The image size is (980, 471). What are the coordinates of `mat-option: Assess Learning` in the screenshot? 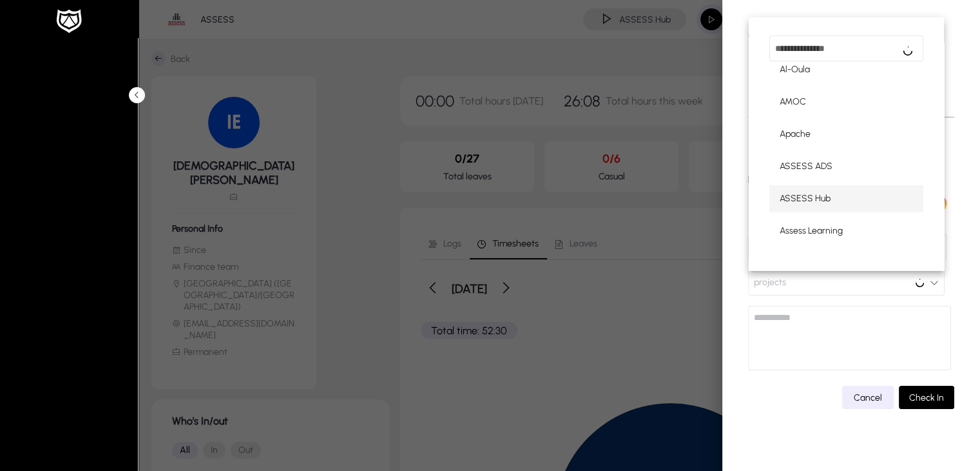 It's located at (846, 231).